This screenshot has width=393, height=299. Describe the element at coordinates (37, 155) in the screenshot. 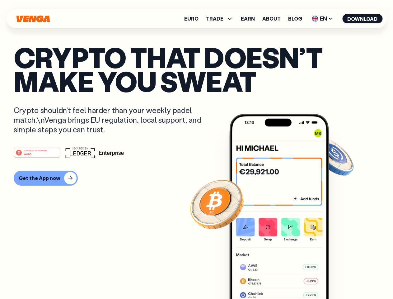

I see `a: #1 PRODUCT OF THE MONTHWeb3` at that location.